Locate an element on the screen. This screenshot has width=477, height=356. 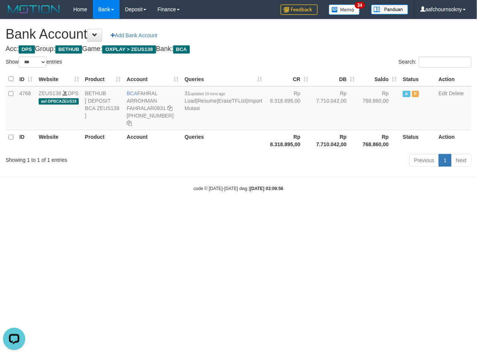
span: updated 10 mins ago is located at coordinates (207, 94).